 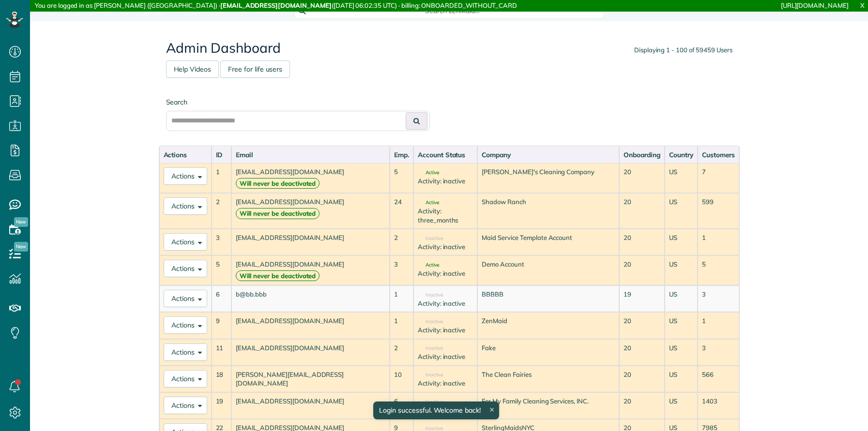 I want to click on td: Shadow Ranch, so click(x=548, y=211).